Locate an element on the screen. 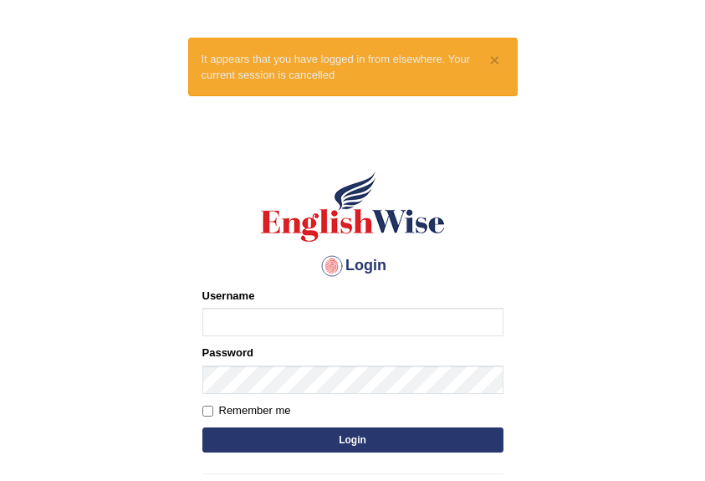  label: Remember me is located at coordinates (247, 410).